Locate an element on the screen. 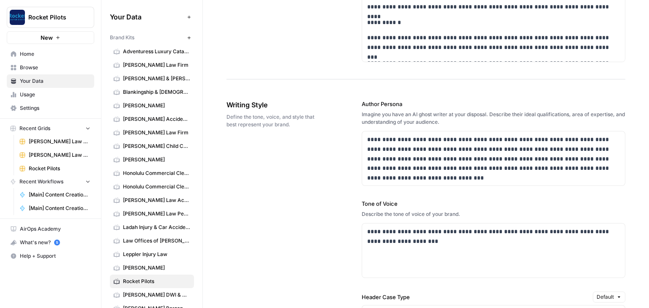 This screenshot has height=308, width=649. a: Home is located at coordinates (50, 54).